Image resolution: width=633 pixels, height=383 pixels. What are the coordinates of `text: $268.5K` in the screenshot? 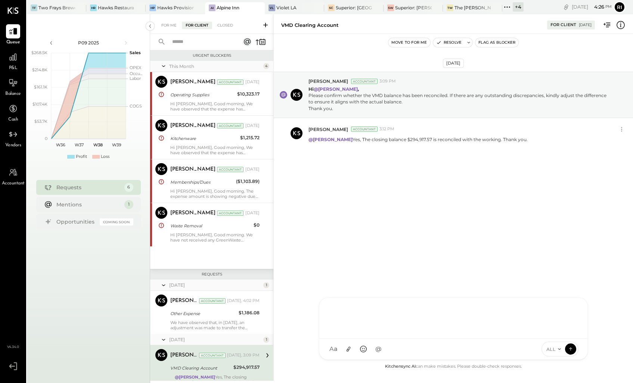 It's located at (39, 53).